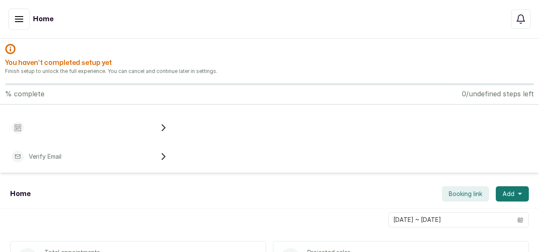  Describe the element at coordinates (521, 220) in the screenshot. I see `svg: calendar` at that location.